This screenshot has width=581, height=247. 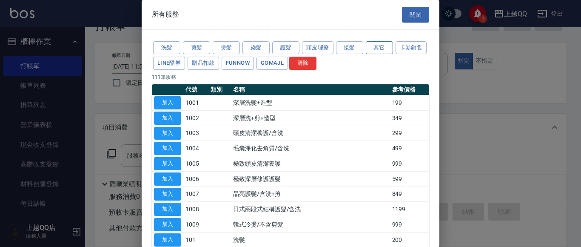 I want to click on td: 299, so click(x=409, y=133).